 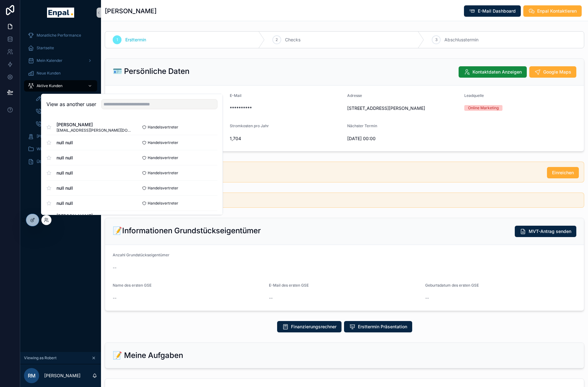 I want to click on span: 1,704, so click(x=286, y=138).